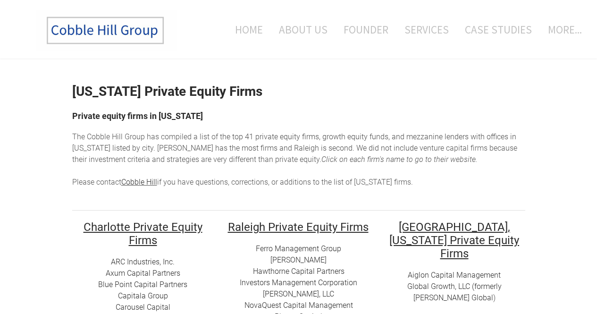  I want to click on a: Hawthorne Capital Partners, so click(299, 271).